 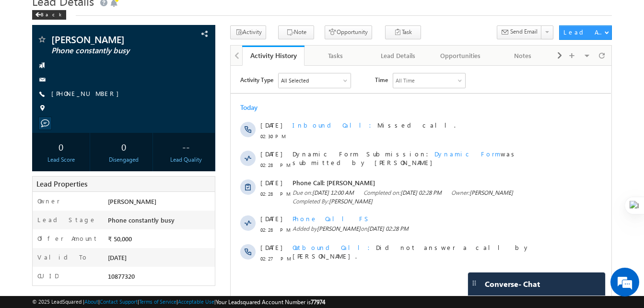 What do you see at coordinates (61, 160) in the screenshot?
I see `div: Lead Score` at bounding box center [61, 160].